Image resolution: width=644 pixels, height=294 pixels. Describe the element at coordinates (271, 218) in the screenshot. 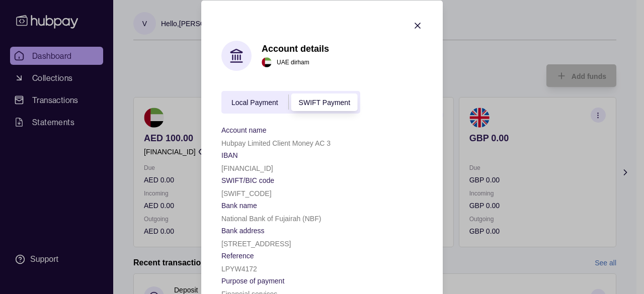

I see `p: National Bank of Fujairah (NBF)` at that location.